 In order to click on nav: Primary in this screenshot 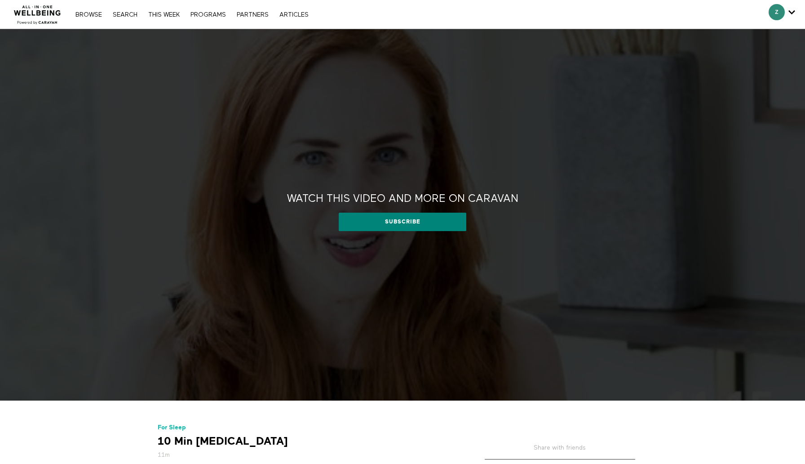, I will do `click(192, 14)`.